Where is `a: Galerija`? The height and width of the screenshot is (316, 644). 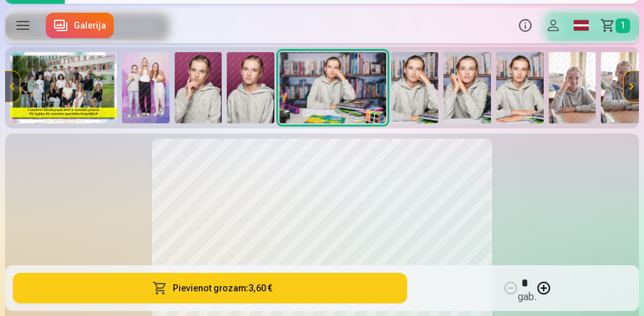
a: Galerija is located at coordinates (79, 25).